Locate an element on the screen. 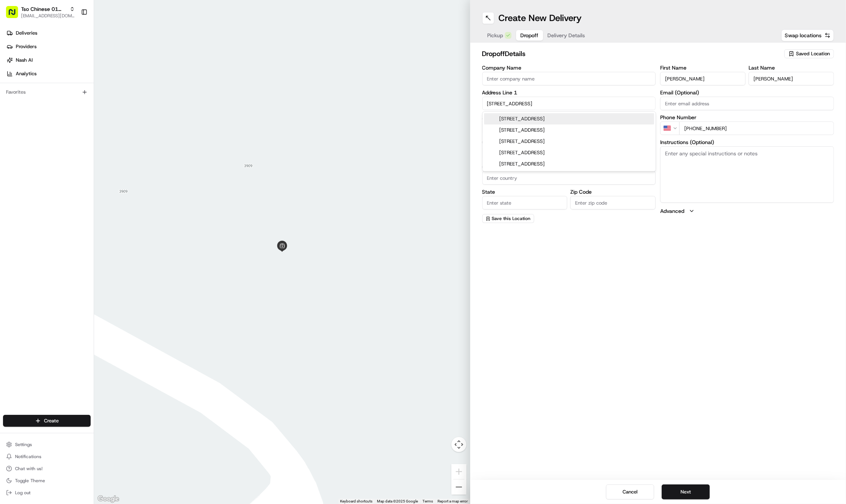 This screenshot has width=846, height=504. span: Pickup is located at coordinates (495, 35).